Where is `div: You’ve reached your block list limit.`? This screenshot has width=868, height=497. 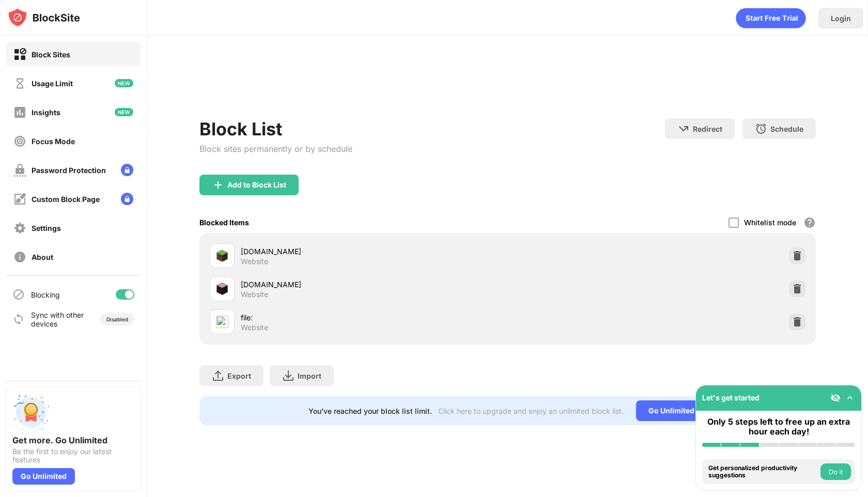 div: You’ve reached your block list limit. is located at coordinates (370, 411).